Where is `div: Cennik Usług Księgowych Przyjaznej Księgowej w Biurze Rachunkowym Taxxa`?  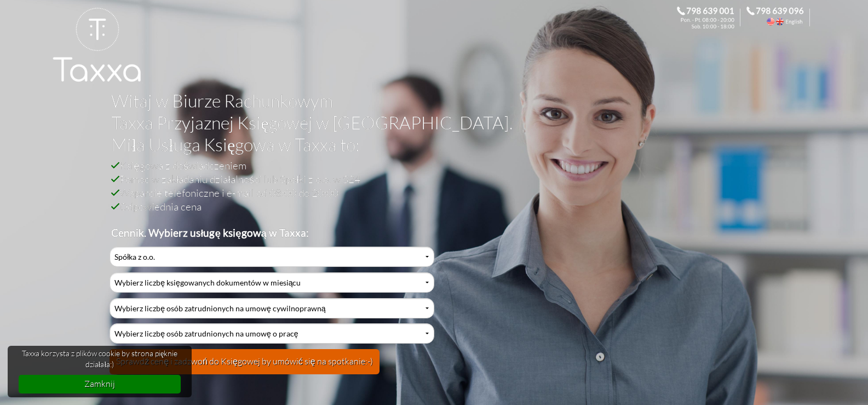 div: Cennik Usług Księgowych Przyjaznej Księgowej w Biurze Rachunkowym Taxxa is located at coordinates (271, 314).